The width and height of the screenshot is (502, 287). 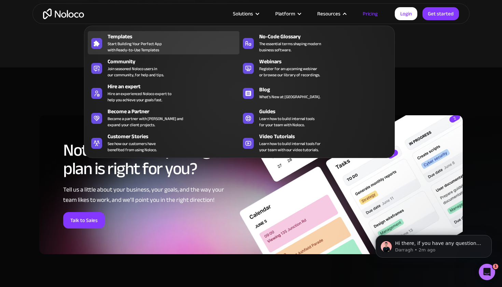 What do you see at coordinates (315, 43) in the screenshot?
I see `a: No-Code GlossaryThe essential terms shaping modernbusiness software.` at bounding box center [315, 43].